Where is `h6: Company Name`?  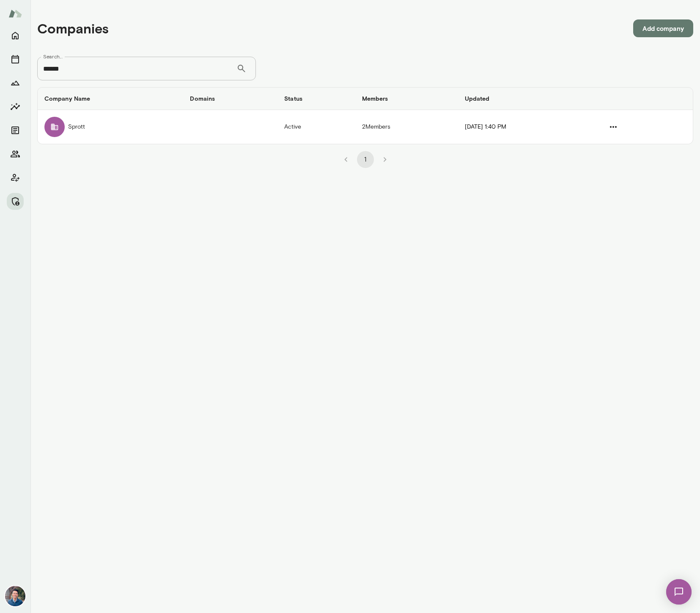 h6: Company Name is located at coordinates (110, 99).